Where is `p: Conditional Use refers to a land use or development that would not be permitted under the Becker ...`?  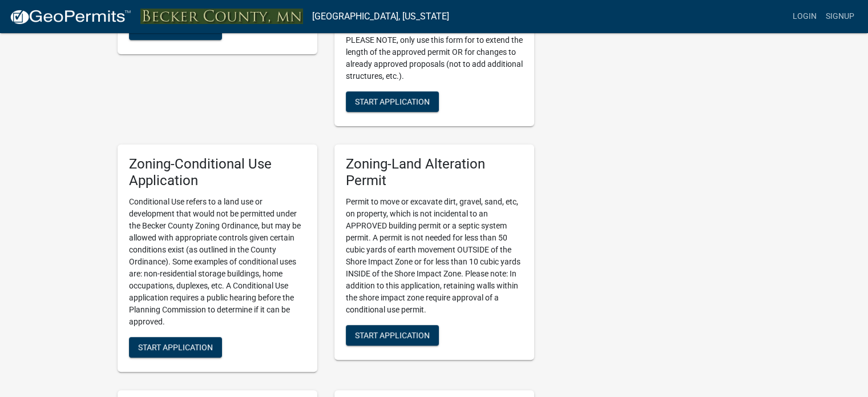 p: Conditional Use refers to a land use or development that would not be permitted under the Becker ... is located at coordinates (218, 262).